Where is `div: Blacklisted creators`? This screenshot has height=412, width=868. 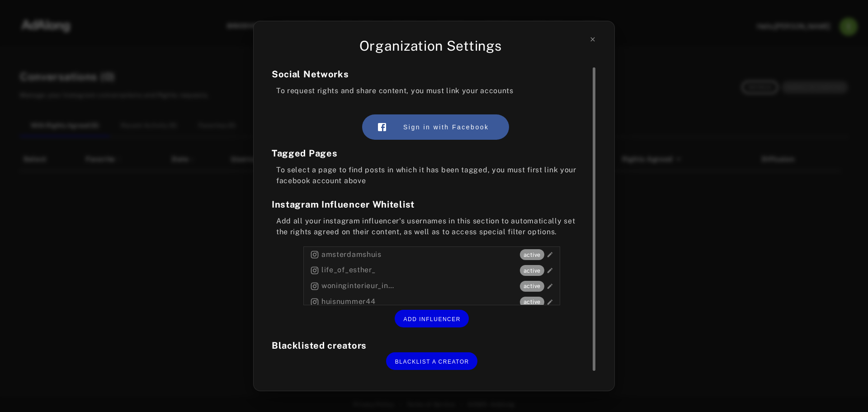
div: Blacklisted creators is located at coordinates (431, 345).